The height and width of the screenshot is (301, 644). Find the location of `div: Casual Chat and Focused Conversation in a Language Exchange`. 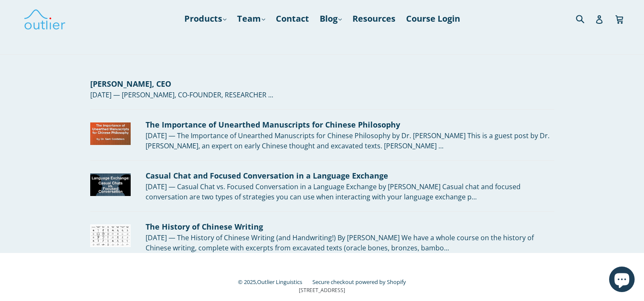

div: Casual Chat and Focused Conversation in a Language Exchange is located at coordinates (350, 175).